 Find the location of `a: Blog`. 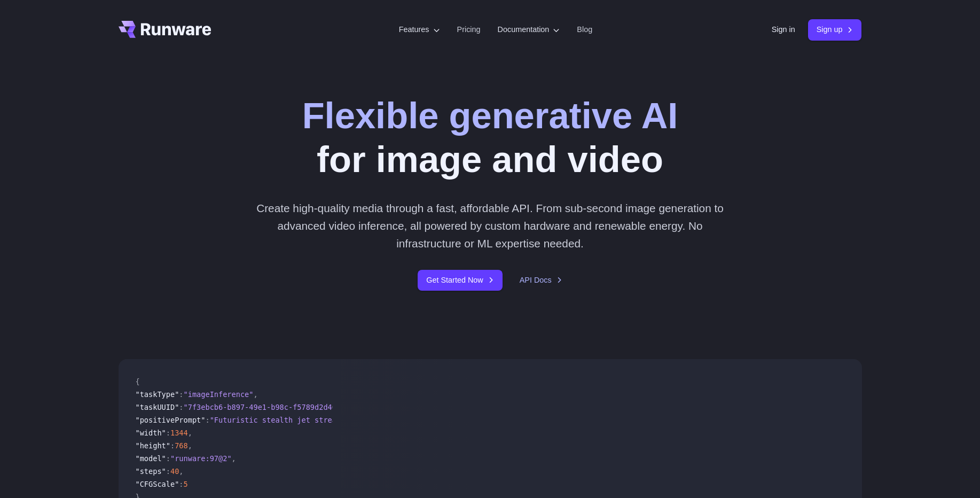

a: Blog is located at coordinates (584, 30).